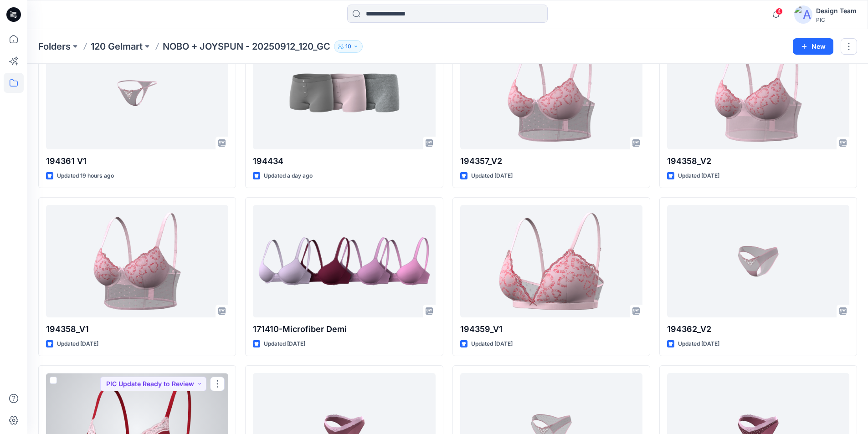  I want to click on p: Updated 19 hours ago, so click(85, 175).